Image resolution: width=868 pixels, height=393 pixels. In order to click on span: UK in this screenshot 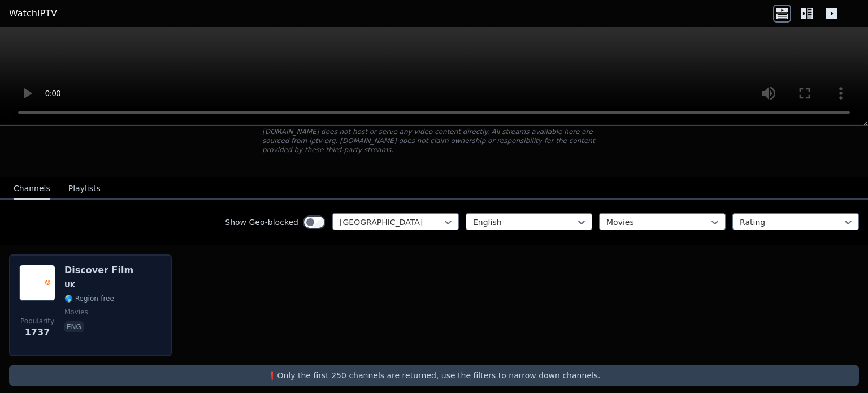, I will do `click(69, 285)`.